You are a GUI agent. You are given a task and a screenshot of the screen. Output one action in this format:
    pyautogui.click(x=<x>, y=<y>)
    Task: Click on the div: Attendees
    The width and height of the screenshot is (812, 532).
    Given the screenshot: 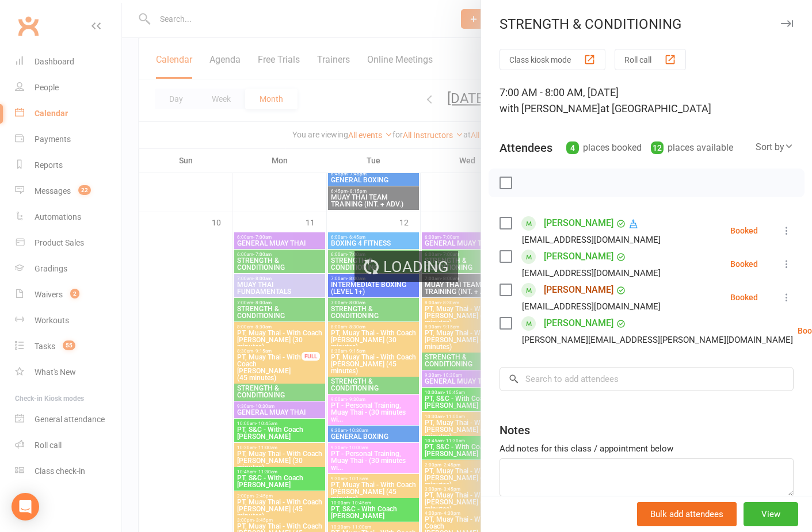 What is the action you would take?
    pyautogui.click(x=526, y=148)
    